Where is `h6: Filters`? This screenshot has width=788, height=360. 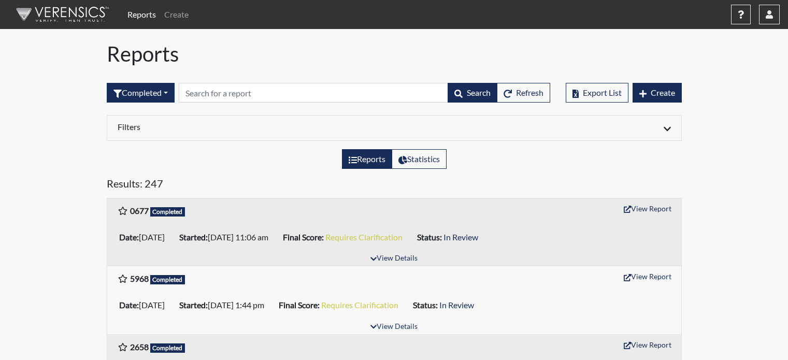
h6: Filters is located at coordinates (252, 126).